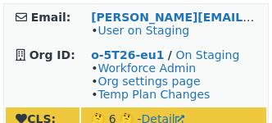  What do you see at coordinates (207, 55) in the screenshot?
I see `a: On Staging` at bounding box center [207, 55].